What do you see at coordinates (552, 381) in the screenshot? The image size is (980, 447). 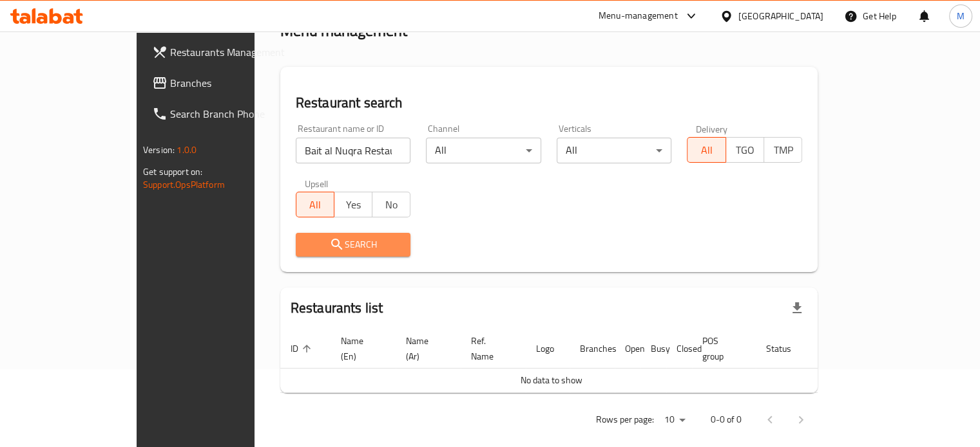 I see `span: No data to show` at bounding box center [552, 381].